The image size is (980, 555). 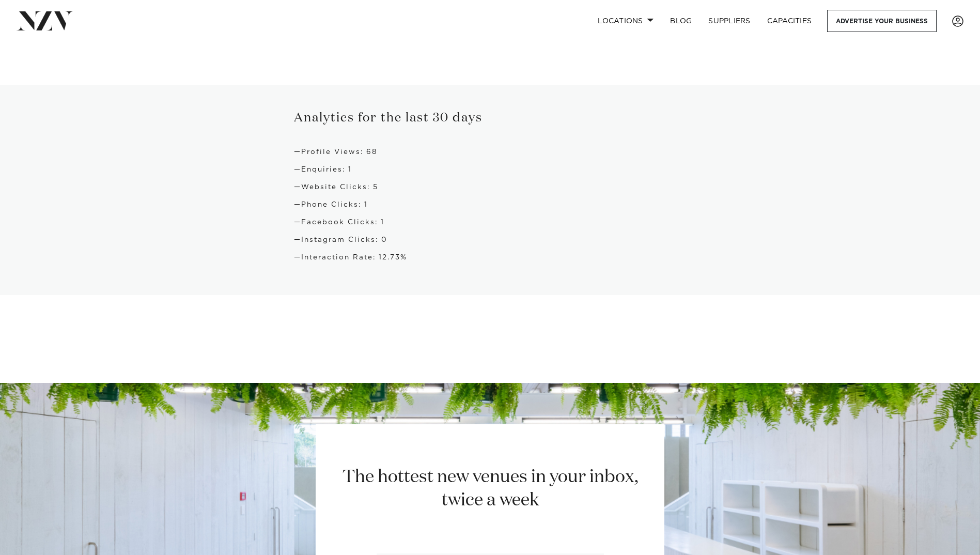 What do you see at coordinates (490, 169) in the screenshot?
I see `h4: Enquiries: 1` at bounding box center [490, 169].